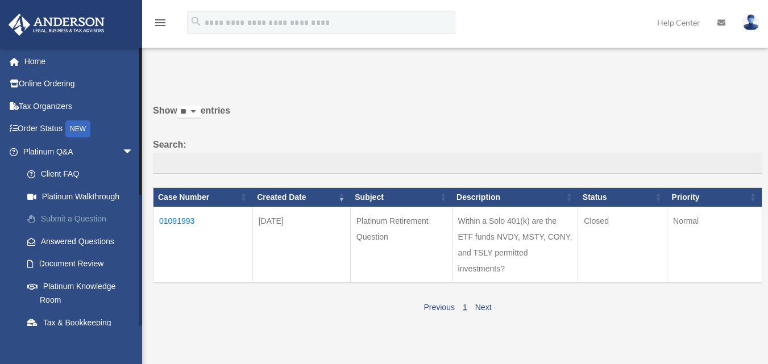 Image resolution: width=768 pixels, height=364 pixels. I want to click on a: Next, so click(483, 307).